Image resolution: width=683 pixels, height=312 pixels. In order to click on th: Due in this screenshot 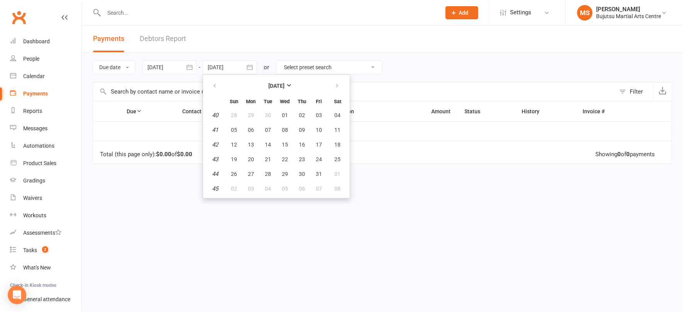, I will do `click(147, 111)`.